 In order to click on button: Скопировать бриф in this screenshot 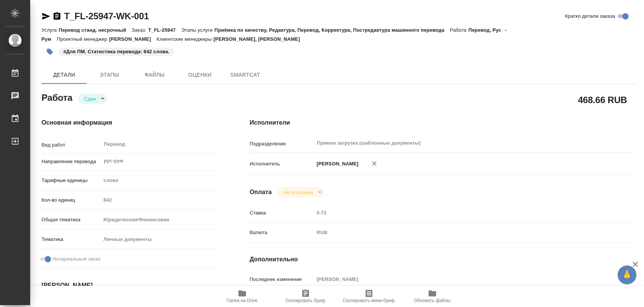, I will do `click(305, 297)`.